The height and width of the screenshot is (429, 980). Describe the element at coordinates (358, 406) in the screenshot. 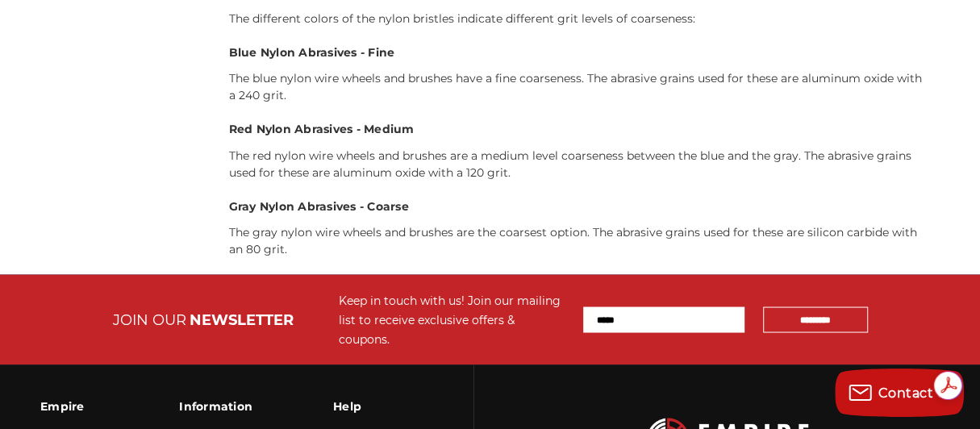

I see `h3: Help` at that location.